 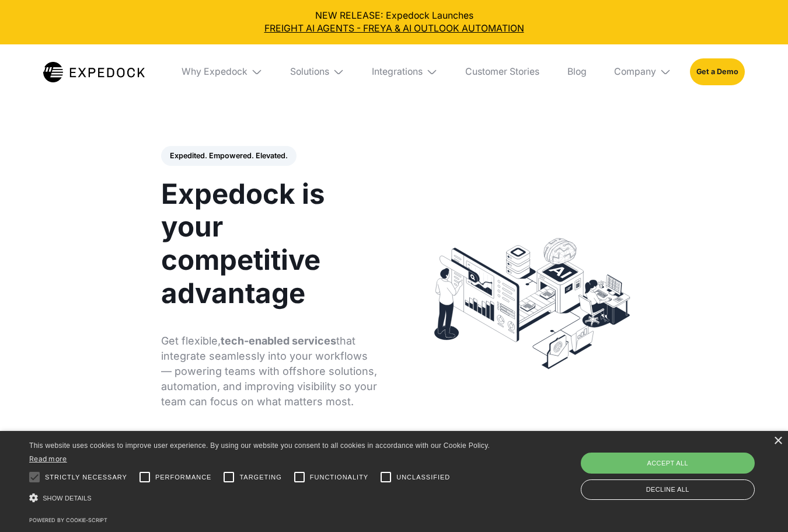 What do you see at coordinates (340, 476) in the screenshot?
I see `span: Functionality` at bounding box center [340, 476].